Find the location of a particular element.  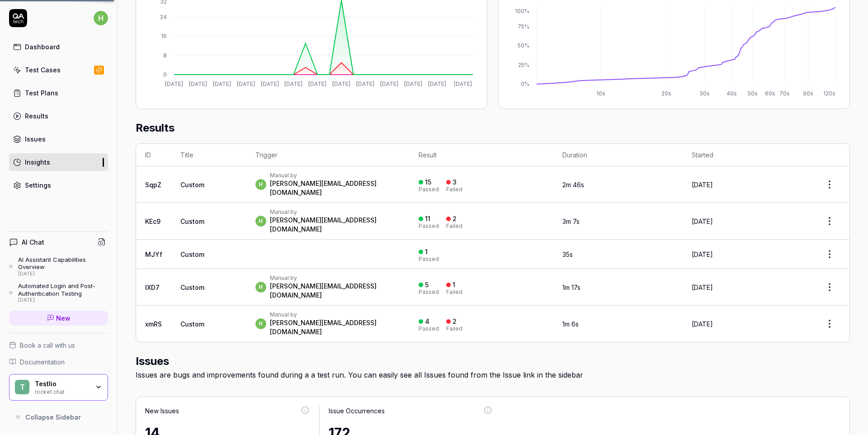

div: 2 is located at coordinates (455, 219).